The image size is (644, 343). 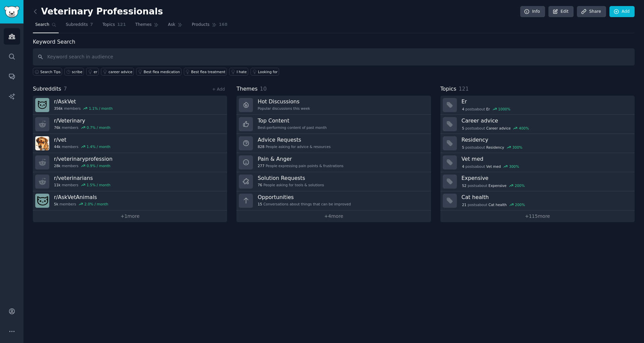 I want to click on img: AskVet, so click(x=42, y=105).